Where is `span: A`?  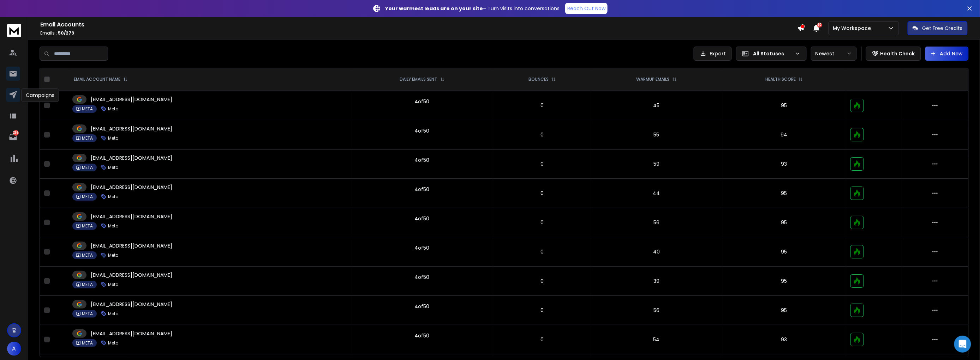
span: A is located at coordinates (14, 349).